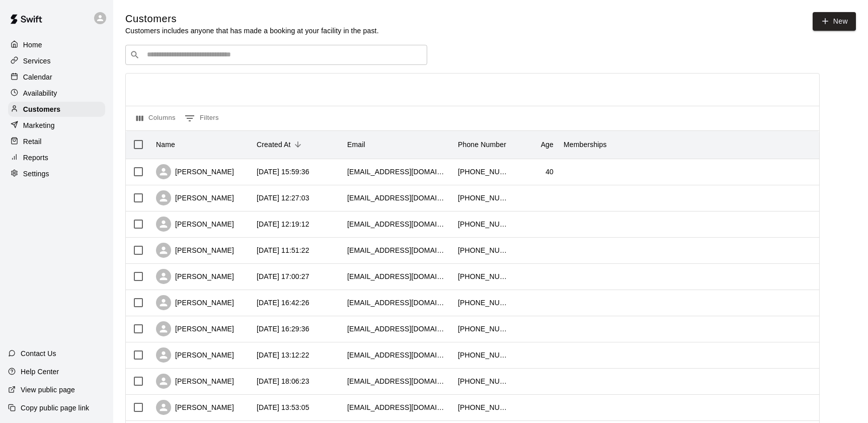 Image resolution: width=868 pixels, height=423 pixels. Describe the element at coordinates (834, 21) in the screenshot. I see `a: New` at that location.